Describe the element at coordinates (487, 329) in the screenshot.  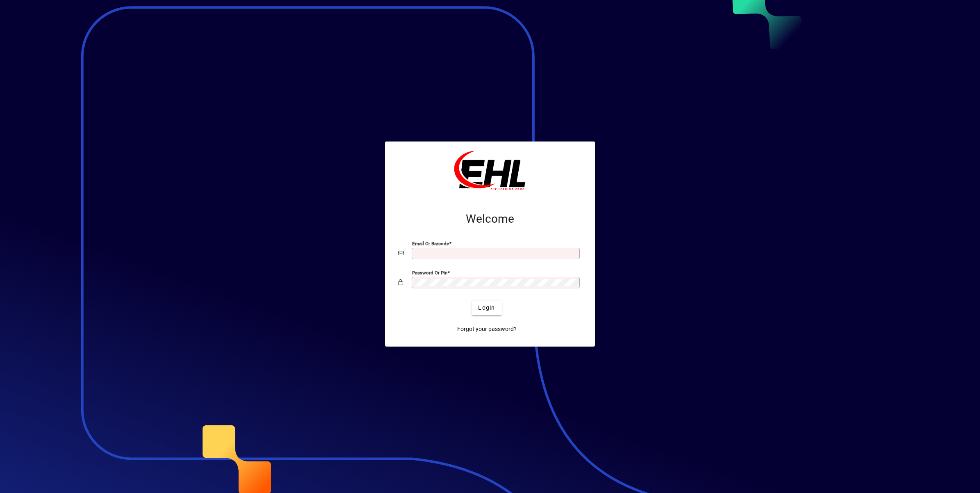
I see `a: Forgot your password?` at that location.